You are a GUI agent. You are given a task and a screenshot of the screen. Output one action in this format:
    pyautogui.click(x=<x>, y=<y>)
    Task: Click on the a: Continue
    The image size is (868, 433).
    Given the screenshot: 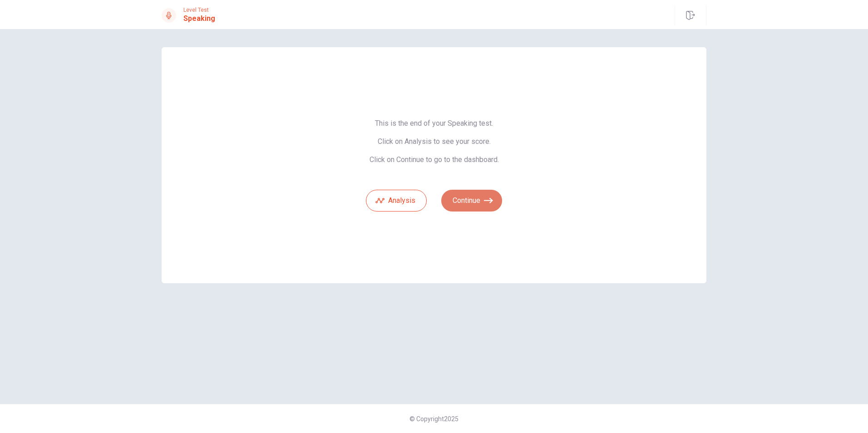 What is the action you would take?
    pyautogui.click(x=472, y=201)
    